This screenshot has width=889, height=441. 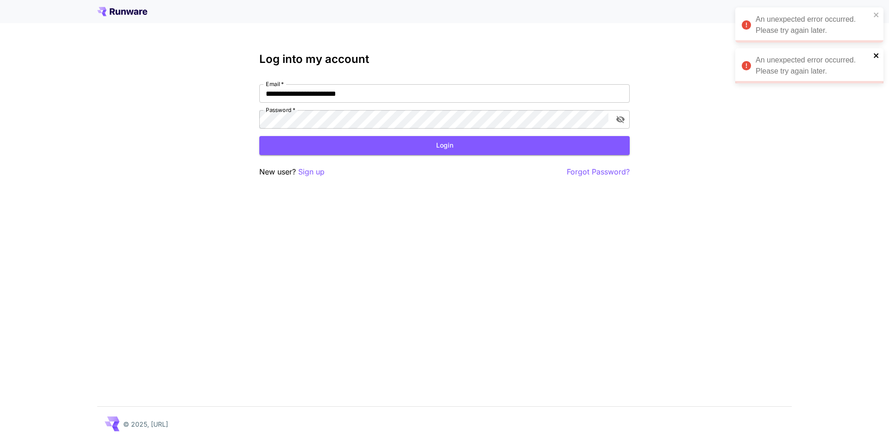 What do you see at coordinates (281, 110) in the screenshot?
I see `label: Password` at bounding box center [281, 110].